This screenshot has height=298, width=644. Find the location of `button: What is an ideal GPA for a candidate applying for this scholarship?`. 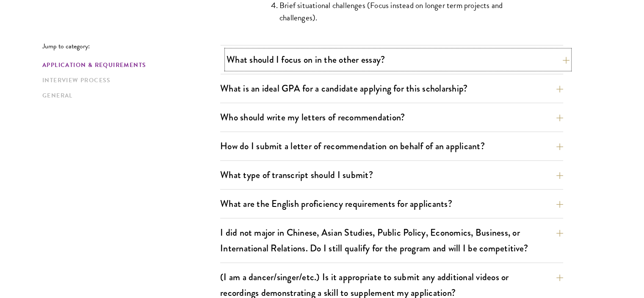

button: What is an ideal GPA for a candidate applying for this scholarship? is located at coordinates (392, 88).